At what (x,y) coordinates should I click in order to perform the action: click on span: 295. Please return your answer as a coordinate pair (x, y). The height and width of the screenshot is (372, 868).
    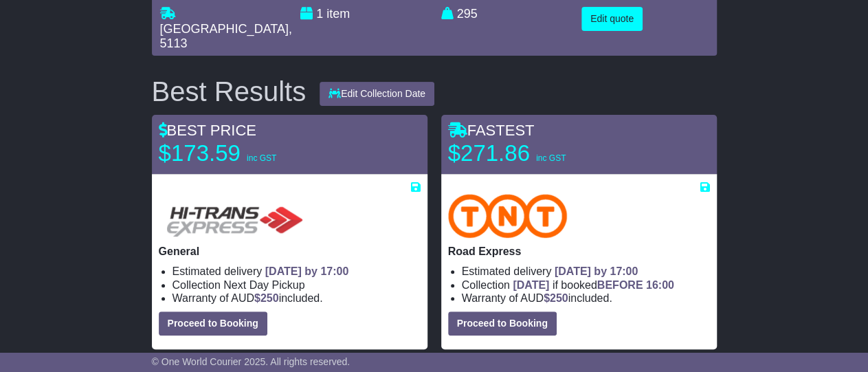
    Looking at the image, I should click on (467, 13).